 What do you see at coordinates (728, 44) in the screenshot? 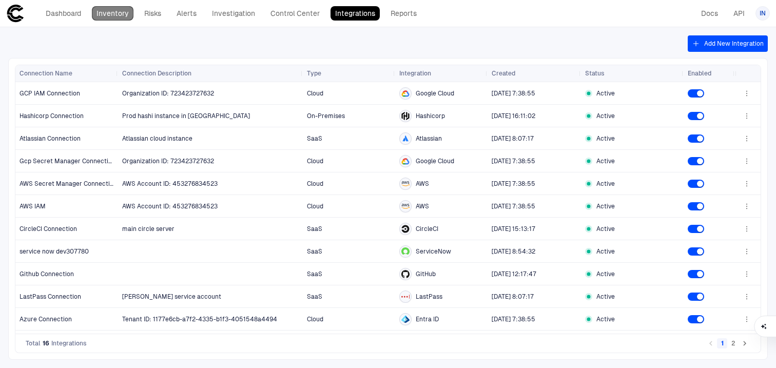
I see `button: Add New Integration` at bounding box center [728, 44].